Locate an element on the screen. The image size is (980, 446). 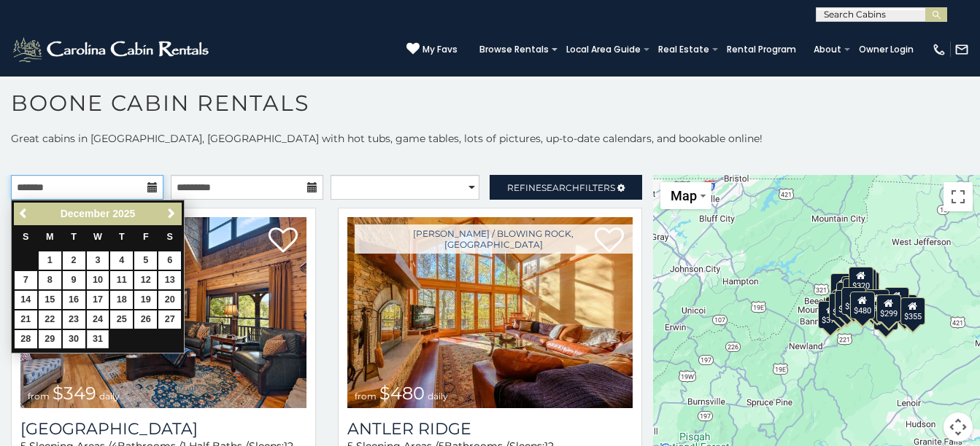
span: Sunday is located at coordinates (26, 237).